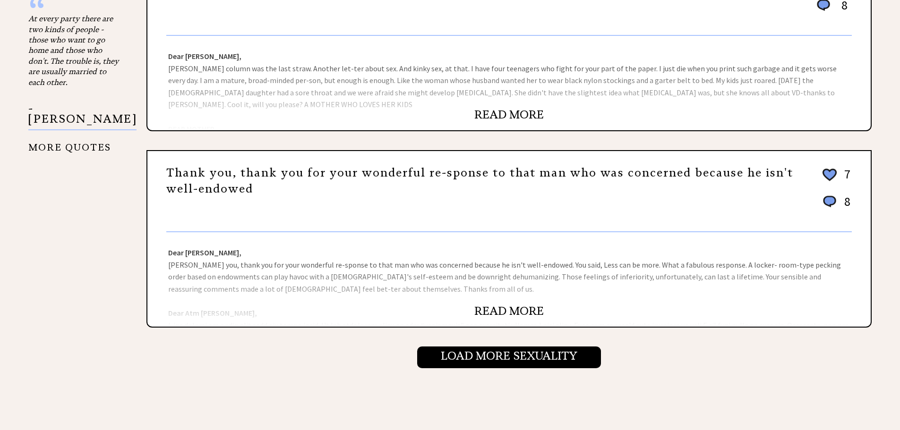 The height and width of the screenshot is (430, 900). Describe the element at coordinates (76, 50) in the screenshot. I see `div: At every party there are two kinds of people - those who want to go home and those who don't. The...` at that location.